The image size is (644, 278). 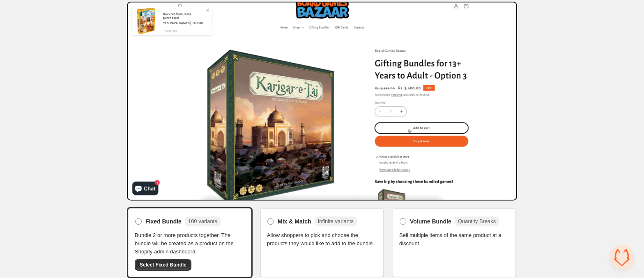 I want to click on img: Bundle Preview, so click(x=322, y=101).